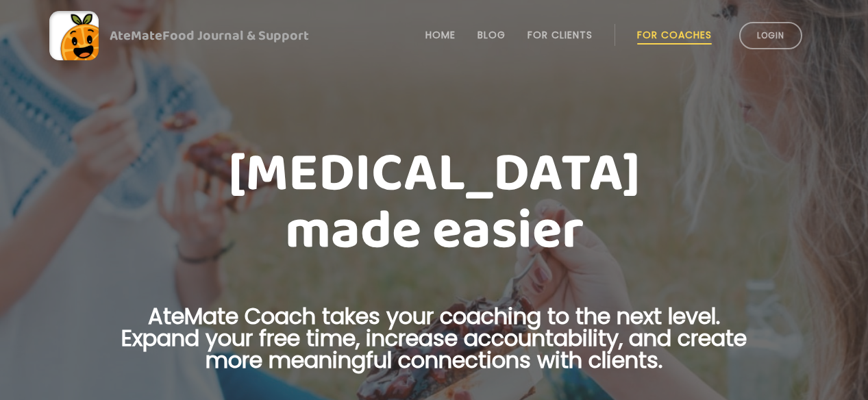 The height and width of the screenshot is (400, 868). I want to click on a: For Clients, so click(560, 35).